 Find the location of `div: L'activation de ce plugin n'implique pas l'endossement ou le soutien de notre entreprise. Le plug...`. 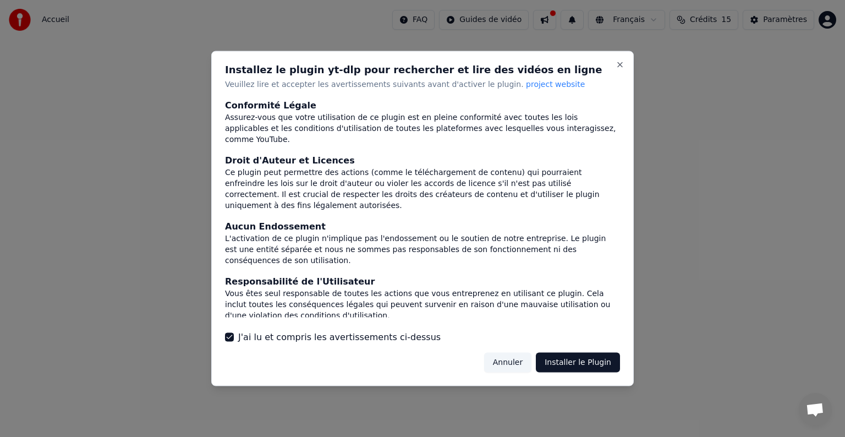

div: L'activation de ce plugin n'implique pas l'endossement ou le soutien de notre entreprise. Le plug... is located at coordinates (422, 249).